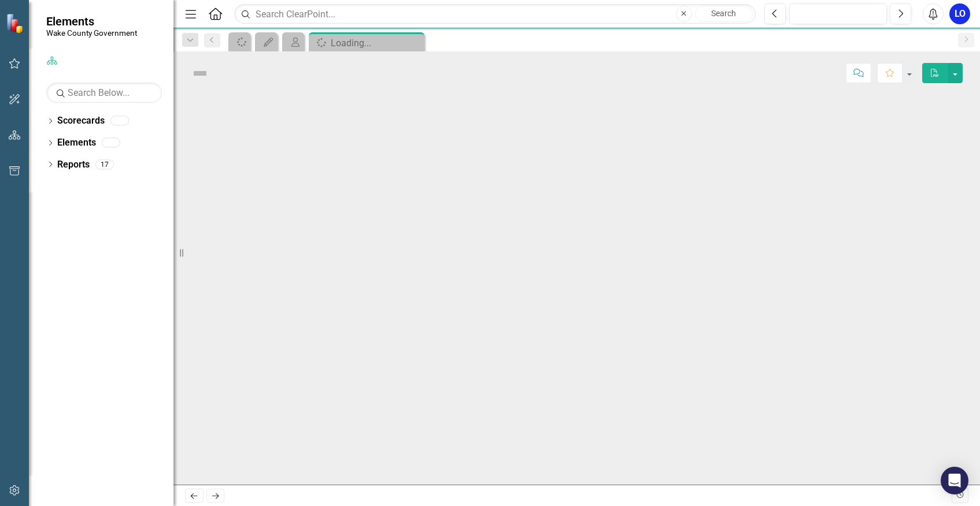 The height and width of the screenshot is (506, 980). I want to click on input: Search ClearPoint..., so click(494, 14).